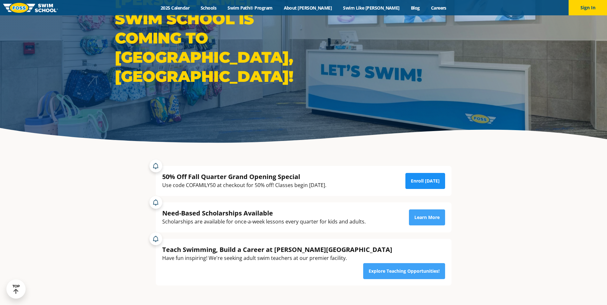 The height and width of the screenshot is (305, 607). What do you see at coordinates (16, 289) in the screenshot?
I see `div: TOP` at bounding box center [16, 289].